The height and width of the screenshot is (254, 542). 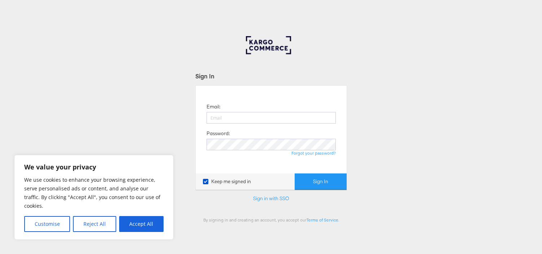 I want to click on p: We use cookies to enhance your browsing experience, serve personalised ads or content, and analys..., so click(x=94, y=193).